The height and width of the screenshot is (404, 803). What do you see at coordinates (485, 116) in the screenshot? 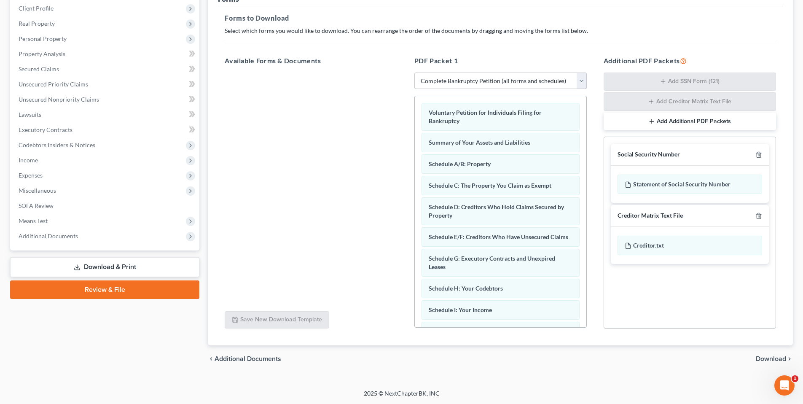
I see `span: Voluntary Petition for Individuals Filing for Bankruptcy` at bounding box center [485, 116].